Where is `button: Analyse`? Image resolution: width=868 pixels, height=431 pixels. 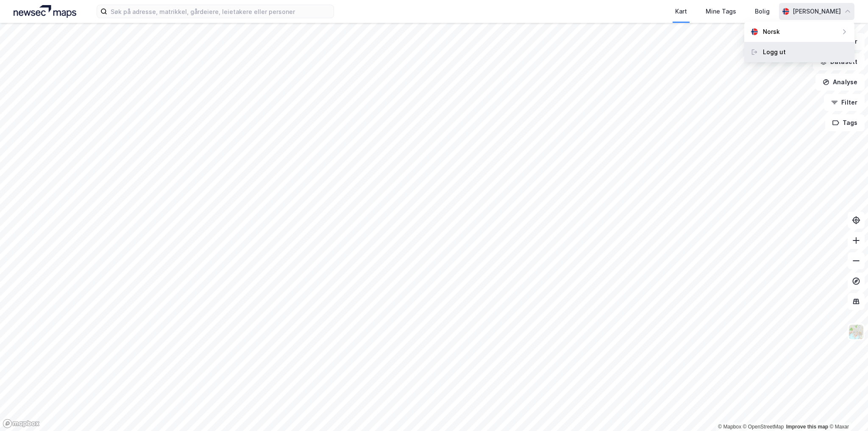 button: Analyse is located at coordinates (840, 82).